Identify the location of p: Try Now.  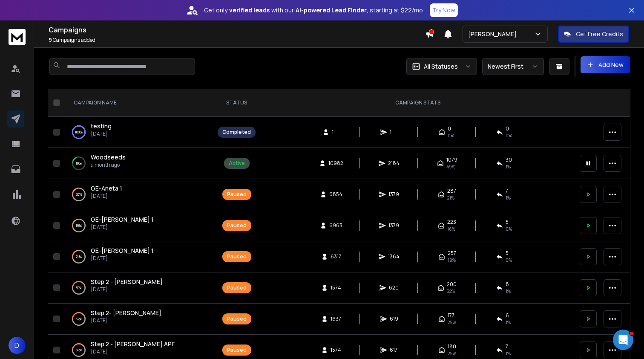
(444, 10).